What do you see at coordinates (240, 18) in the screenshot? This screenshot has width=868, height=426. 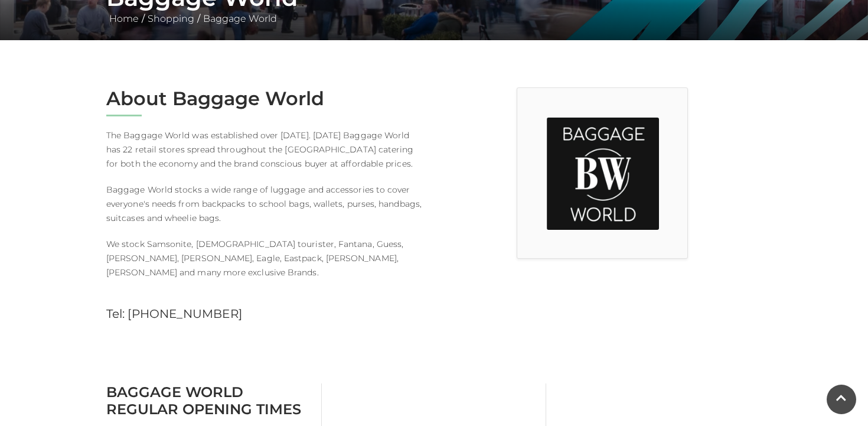 I see `a: Baggage World` at bounding box center [240, 18].